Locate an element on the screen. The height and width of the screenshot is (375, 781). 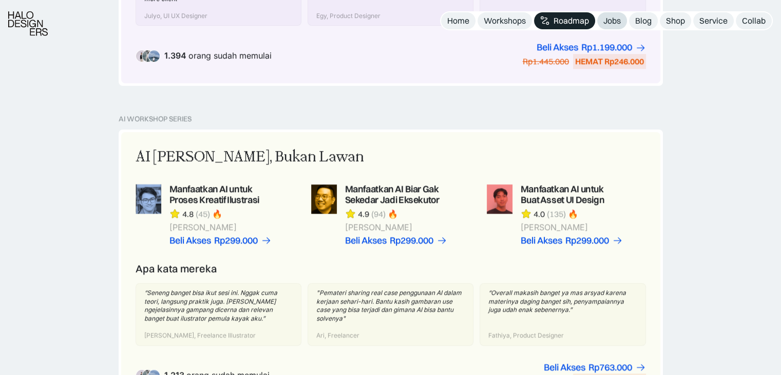
div: Jobs is located at coordinates (612, 21).